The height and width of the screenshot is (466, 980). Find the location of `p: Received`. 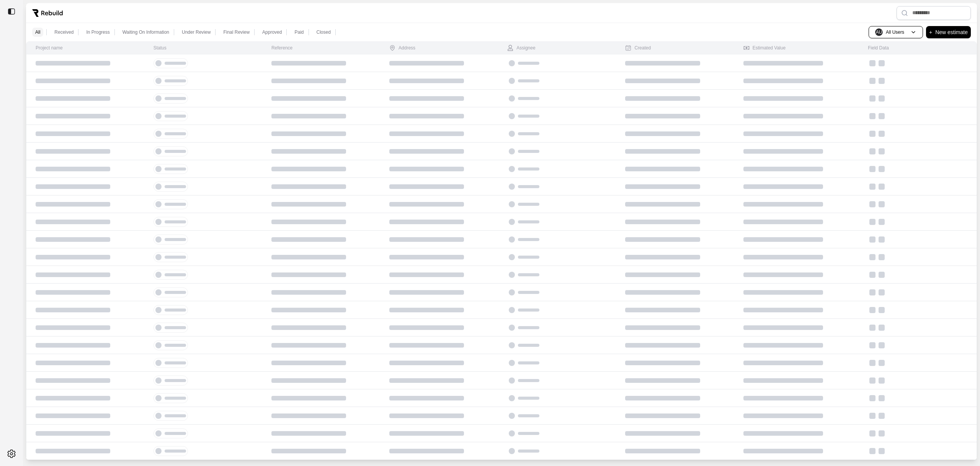

p: Received is located at coordinates (64, 32).